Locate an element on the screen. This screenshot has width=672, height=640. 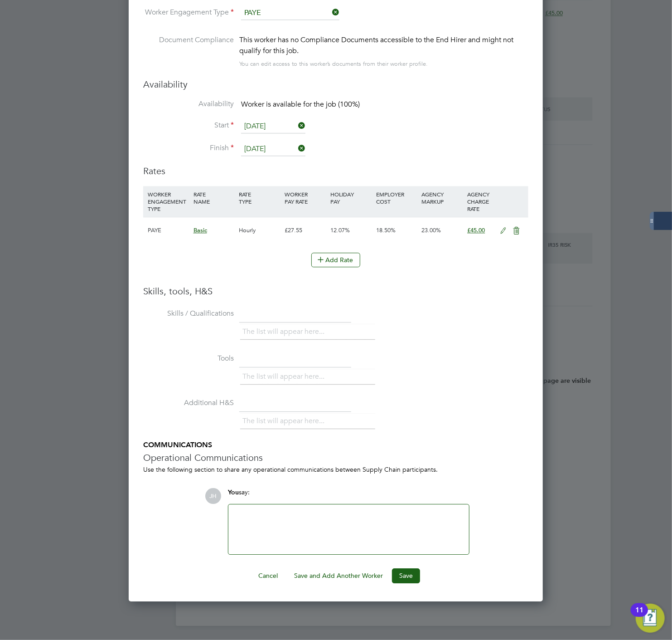
div: HOLIDAY PAY is located at coordinates (351, 198).